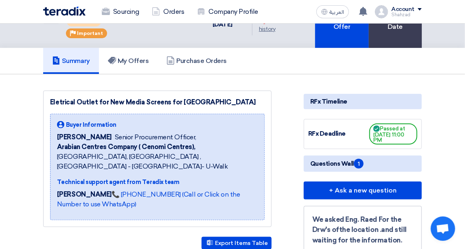 This screenshot has width=465, height=249. I want to click on a: Purchase Orders, so click(197, 61).